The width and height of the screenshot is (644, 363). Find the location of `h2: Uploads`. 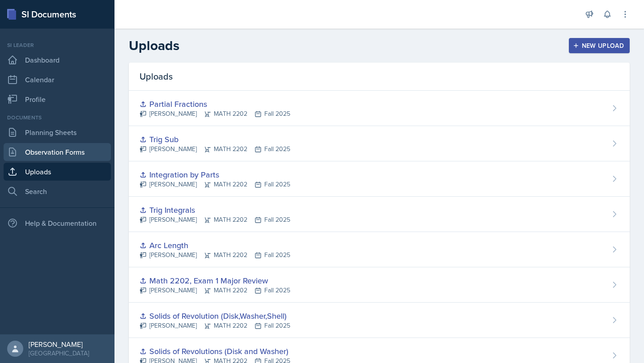

h2: Uploads is located at coordinates (154, 45).